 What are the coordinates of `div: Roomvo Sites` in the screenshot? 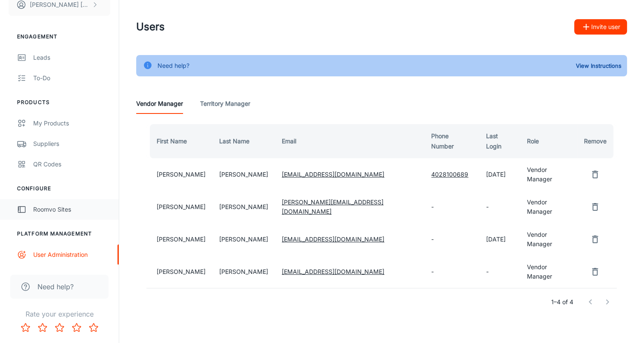 It's located at (72, 209).